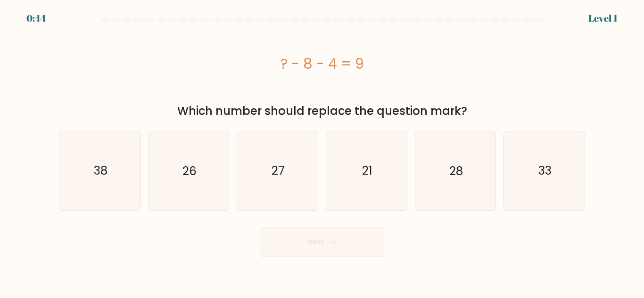 Image resolution: width=644 pixels, height=298 pixels. Describe the element at coordinates (100, 170) in the screenshot. I see `text: 38` at that location.